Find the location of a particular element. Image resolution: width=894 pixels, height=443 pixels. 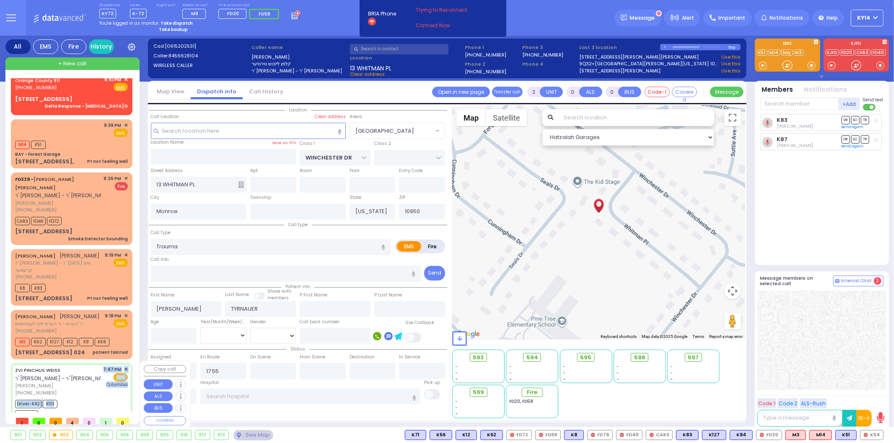

button: Internal Chat 2 is located at coordinates (858, 281).